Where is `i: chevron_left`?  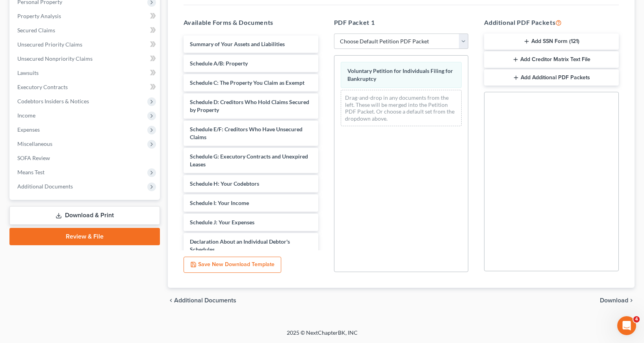
i: chevron_left is located at coordinates (171, 301).